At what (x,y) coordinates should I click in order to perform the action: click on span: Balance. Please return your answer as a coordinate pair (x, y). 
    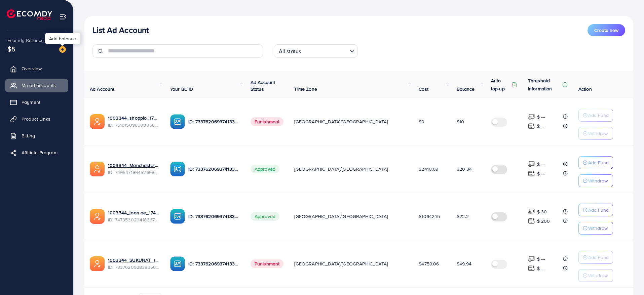
    Looking at the image, I should click on (466, 89).